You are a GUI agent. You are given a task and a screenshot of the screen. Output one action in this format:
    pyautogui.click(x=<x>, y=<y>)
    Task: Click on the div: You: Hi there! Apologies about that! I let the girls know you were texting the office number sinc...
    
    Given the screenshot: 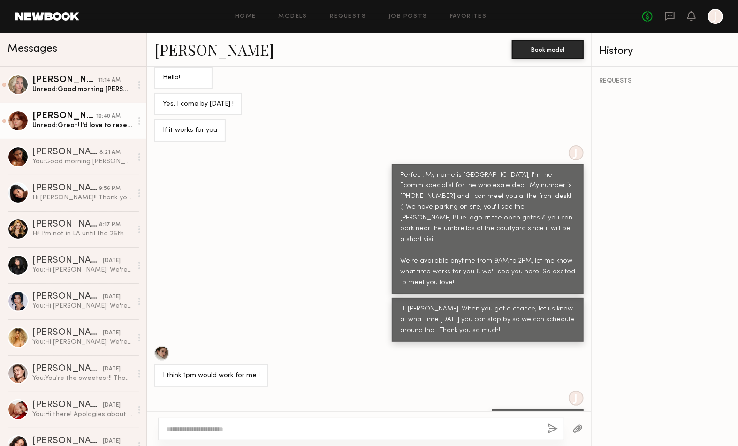 What is the action you would take?
    pyautogui.click(x=82, y=414)
    